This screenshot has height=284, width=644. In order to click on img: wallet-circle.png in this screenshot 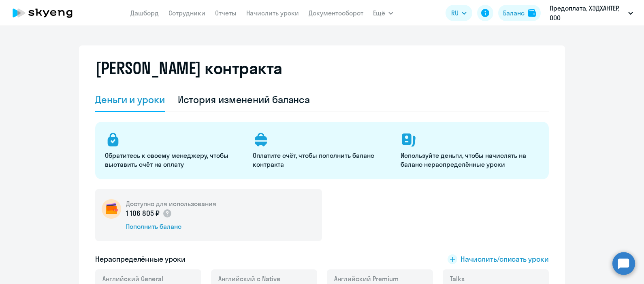, I will do `click(111, 209)`.